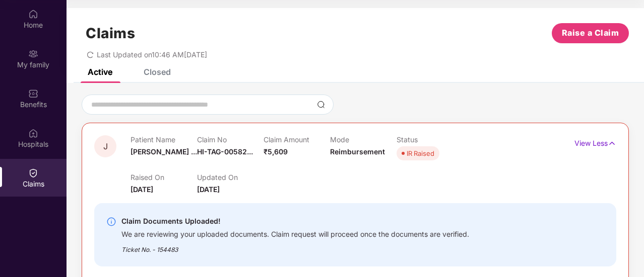 This screenshot has width=644, height=277. What do you see at coordinates (33, 173) in the screenshot?
I see `img: svg+xml;base64,PHN2ZyBpZD0iQ2xhaW0iIHhtbG5zPSJodHRwOi8vd3d3LnczLm9yZy8yMDAwL3N2ZyIgd2lkdGg9IjIwIi...` at bounding box center [33, 173].